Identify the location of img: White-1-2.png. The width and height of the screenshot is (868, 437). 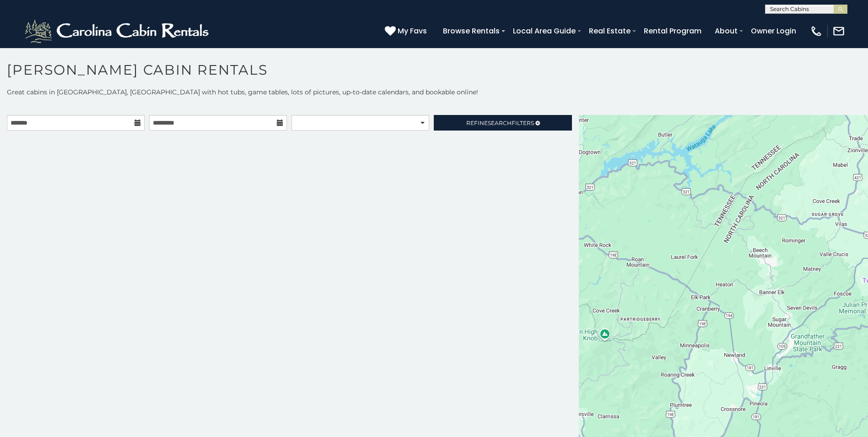
(118, 31).